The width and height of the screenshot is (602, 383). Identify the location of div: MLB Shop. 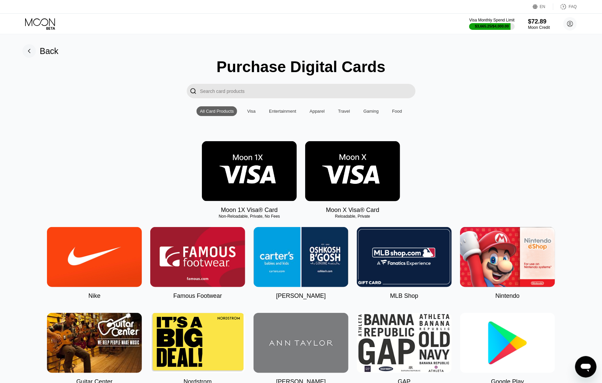
(404, 296).